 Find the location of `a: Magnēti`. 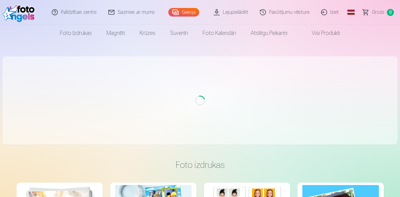

a: Magnēti is located at coordinates (116, 33).